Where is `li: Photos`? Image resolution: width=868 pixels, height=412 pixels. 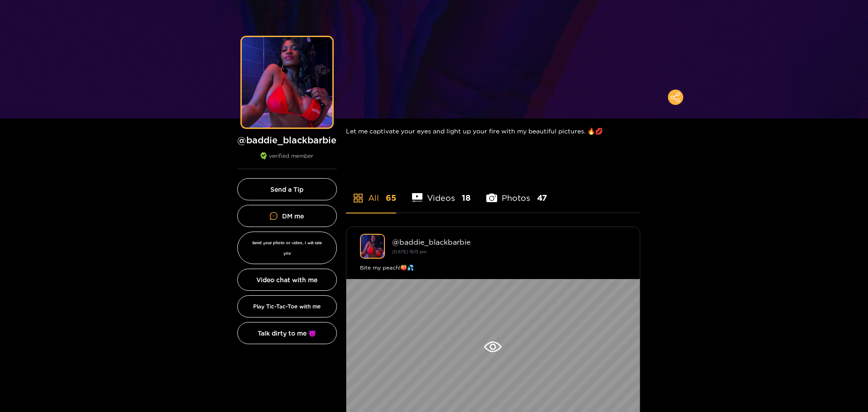
li: Photos is located at coordinates (517, 192).